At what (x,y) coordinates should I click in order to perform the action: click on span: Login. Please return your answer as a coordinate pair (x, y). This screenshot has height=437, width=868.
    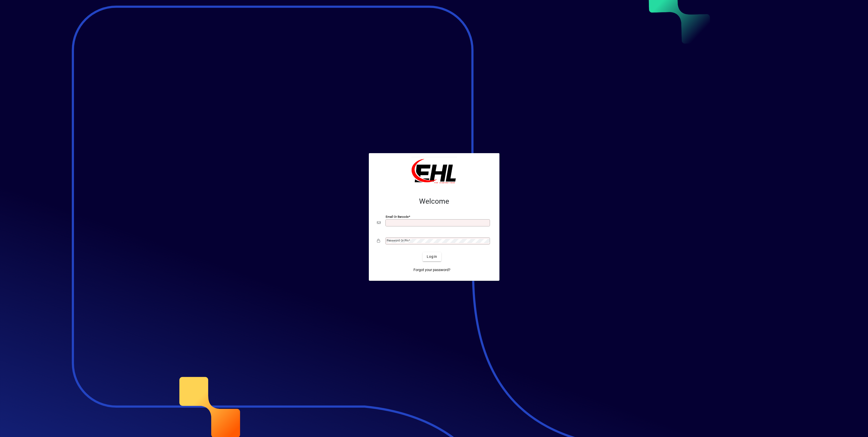
    Looking at the image, I should click on (432, 257).